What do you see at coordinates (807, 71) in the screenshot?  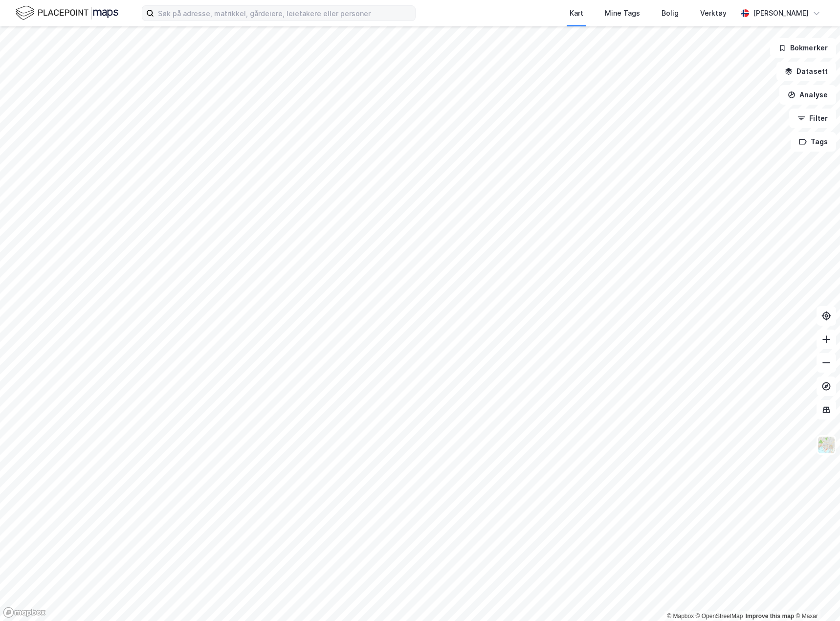 I see `button: Datasett` at bounding box center [807, 71].